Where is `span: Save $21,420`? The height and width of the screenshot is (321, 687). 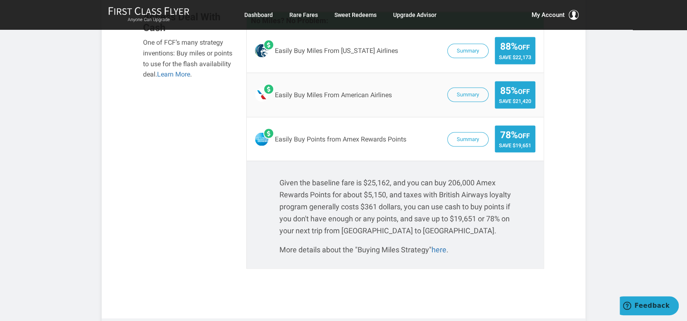
span: Save $21,420 is located at coordinates (515, 101).